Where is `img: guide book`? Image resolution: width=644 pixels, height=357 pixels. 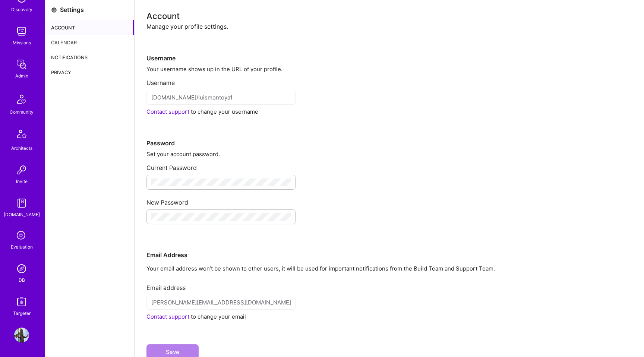 img: guide book is located at coordinates (22, 203).